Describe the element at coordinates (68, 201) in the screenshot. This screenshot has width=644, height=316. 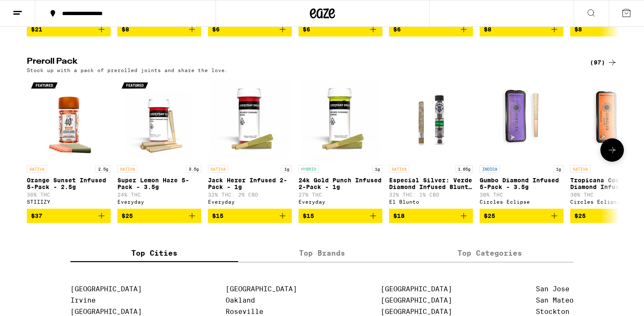
I see `div: STIIIZY` at that location.